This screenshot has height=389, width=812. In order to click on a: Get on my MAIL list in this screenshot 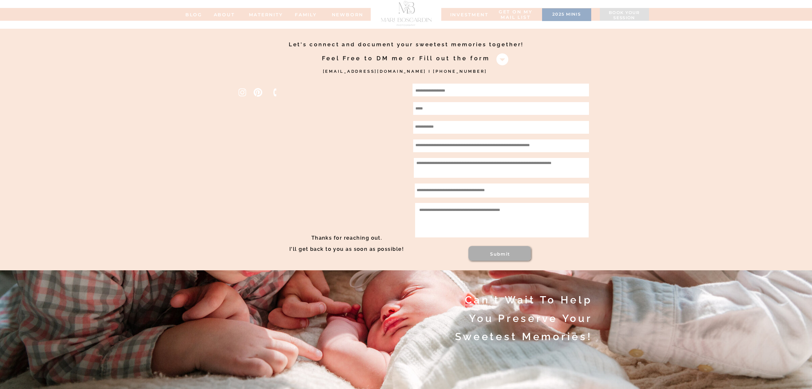, I will do `click(516, 15)`.